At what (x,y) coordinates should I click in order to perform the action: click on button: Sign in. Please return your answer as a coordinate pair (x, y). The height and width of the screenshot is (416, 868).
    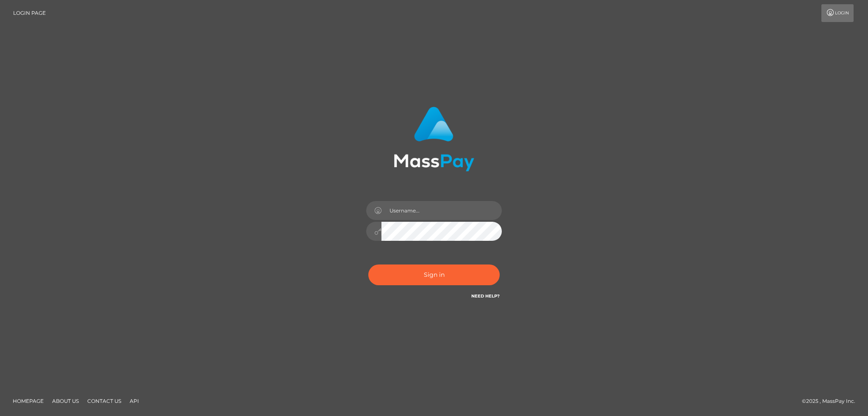
    Looking at the image, I should click on (434, 275).